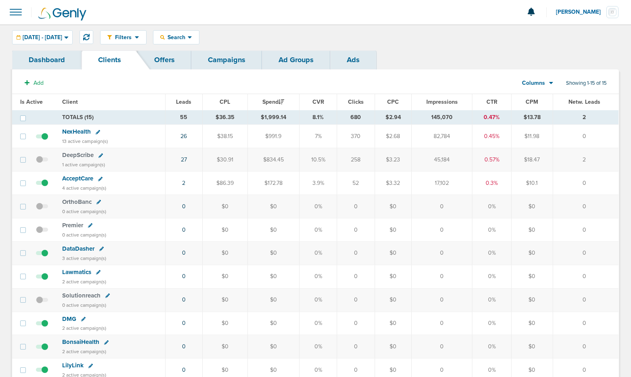 The height and width of the screenshot is (377, 631). I want to click on td: $86.39, so click(225, 183).